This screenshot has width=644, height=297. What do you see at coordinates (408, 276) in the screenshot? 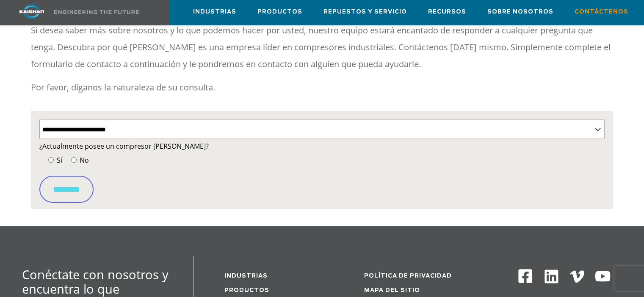
I see `font: política de privacidad` at bounding box center [408, 276].